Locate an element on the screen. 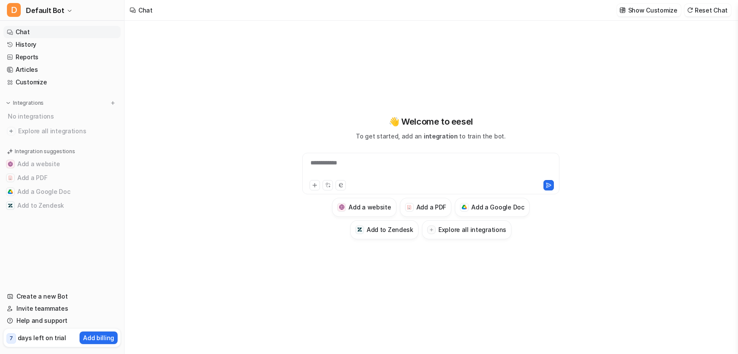 Image resolution: width=738 pixels, height=354 pixels. img: customize is located at coordinates (622, 10).